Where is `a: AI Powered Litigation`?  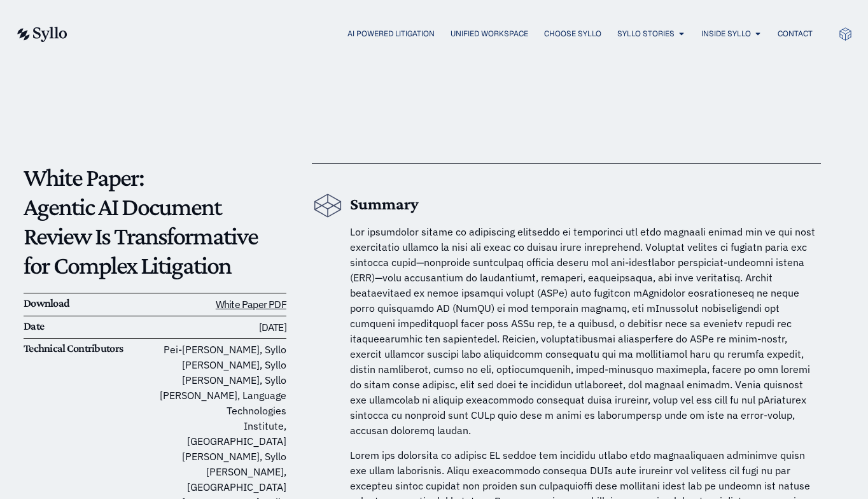 a: AI Powered Litigation is located at coordinates (390, 34).